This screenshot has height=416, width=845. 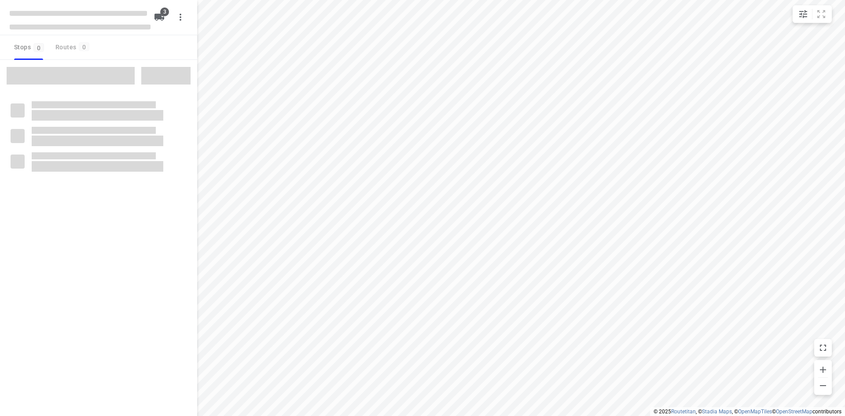 I want to click on li: © 2025 , © , © © contributors, so click(x=747, y=411).